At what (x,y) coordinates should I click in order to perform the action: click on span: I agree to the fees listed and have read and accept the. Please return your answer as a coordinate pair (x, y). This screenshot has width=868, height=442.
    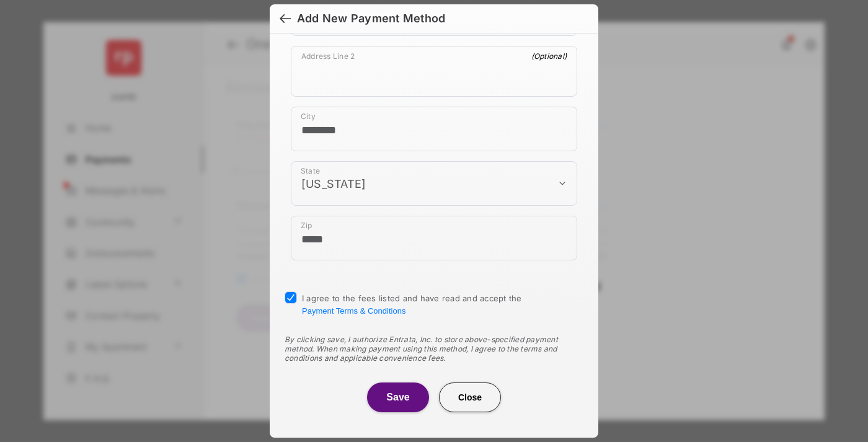
    Looking at the image, I should click on (411, 305).